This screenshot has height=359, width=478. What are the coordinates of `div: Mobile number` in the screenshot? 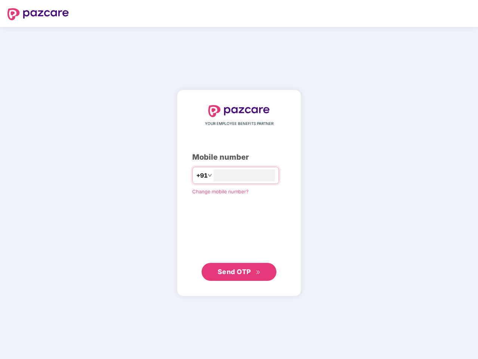 It's located at (239, 157).